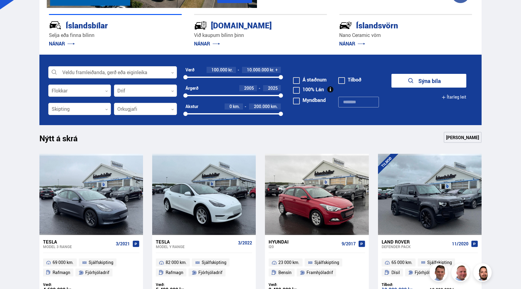 The width and height of the screenshot is (521, 289). Describe the element at coordinates (196, 247) in the screenshot. I see `div: Model Y RANGE` at that location.